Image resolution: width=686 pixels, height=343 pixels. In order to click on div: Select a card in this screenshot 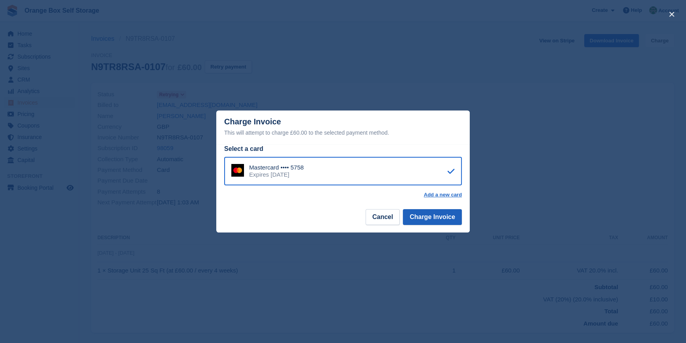, I will do `click(343, 149)`.